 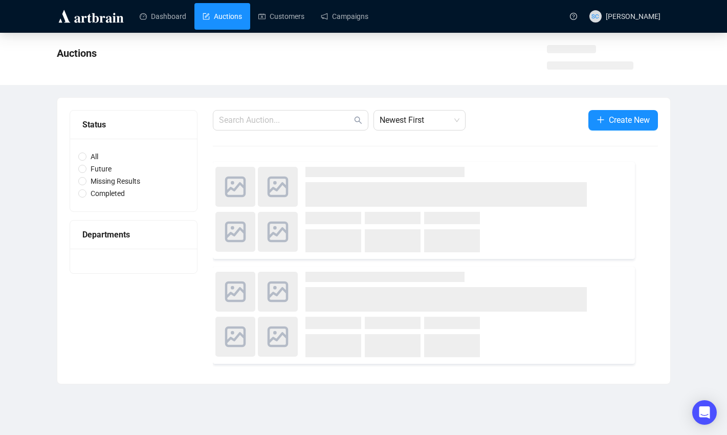 I want to click on a: Campaigns, so click(x=345, y=16).